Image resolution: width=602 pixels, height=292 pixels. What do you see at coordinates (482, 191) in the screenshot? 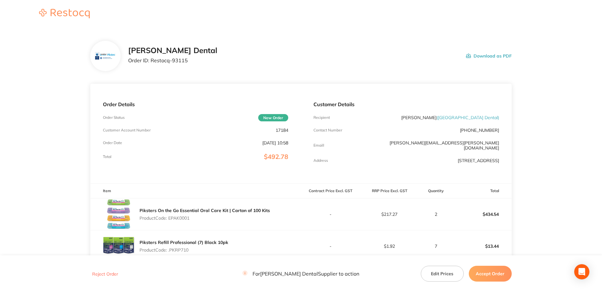
I see `th: Total` at bounding box center [482, 191].